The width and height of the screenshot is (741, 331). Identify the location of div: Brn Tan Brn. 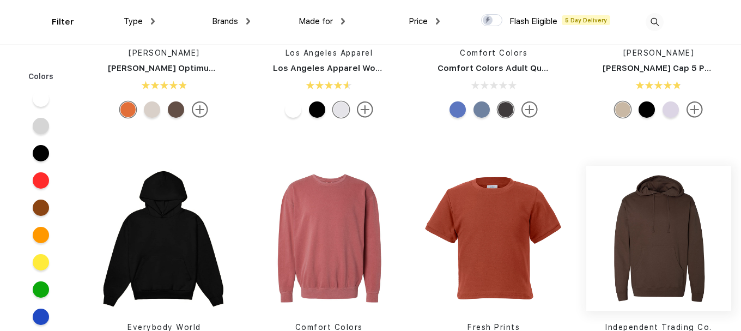
(622, 109).